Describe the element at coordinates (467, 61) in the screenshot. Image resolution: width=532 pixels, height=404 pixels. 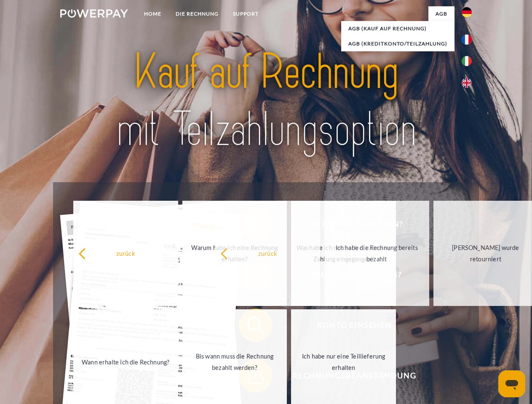
I see `img: it` at that location.